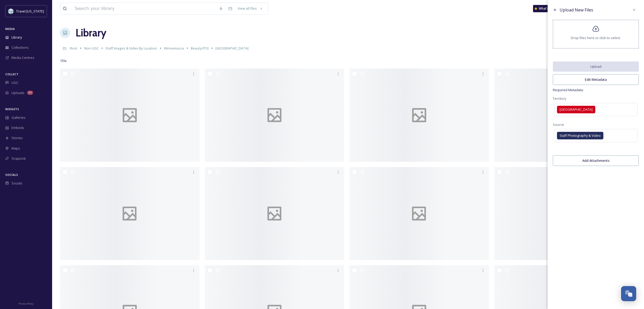 This screenshot has height=309, width=644. What do you see at coordinates (23, 58) in the screenshot?
I see `span: Media Centres` at bounding box center [23, 58].